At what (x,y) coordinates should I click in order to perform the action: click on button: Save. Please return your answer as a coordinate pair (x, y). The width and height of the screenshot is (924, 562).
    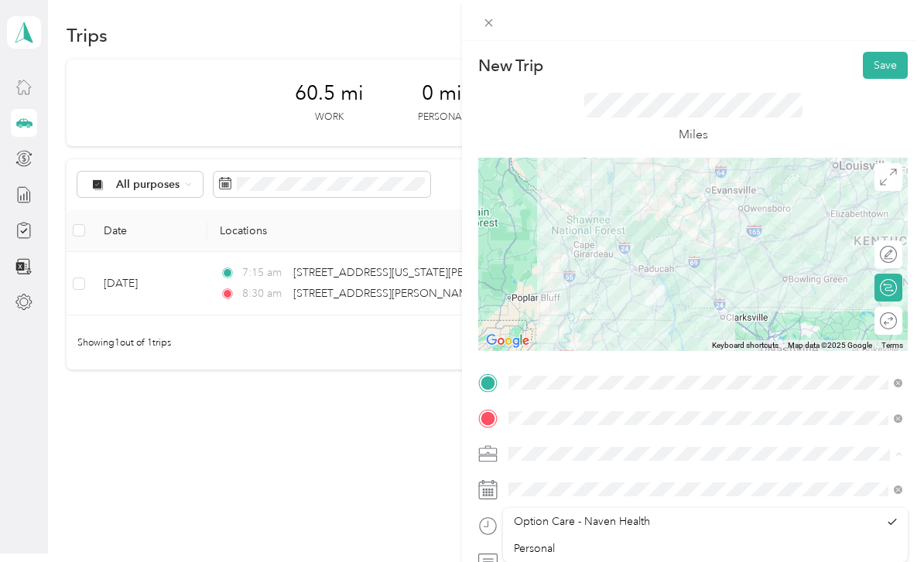
    Looking at the image, I should click on (885, 65).